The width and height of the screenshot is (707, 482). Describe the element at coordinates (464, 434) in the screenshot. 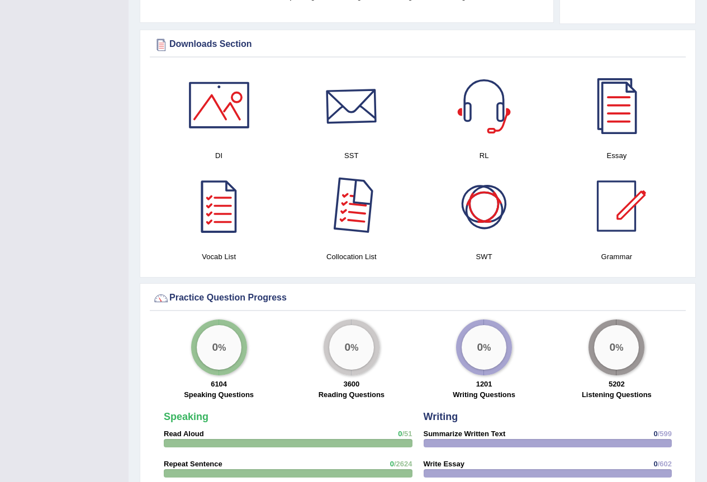

I see `strong: Summarize Written Text` at that location.